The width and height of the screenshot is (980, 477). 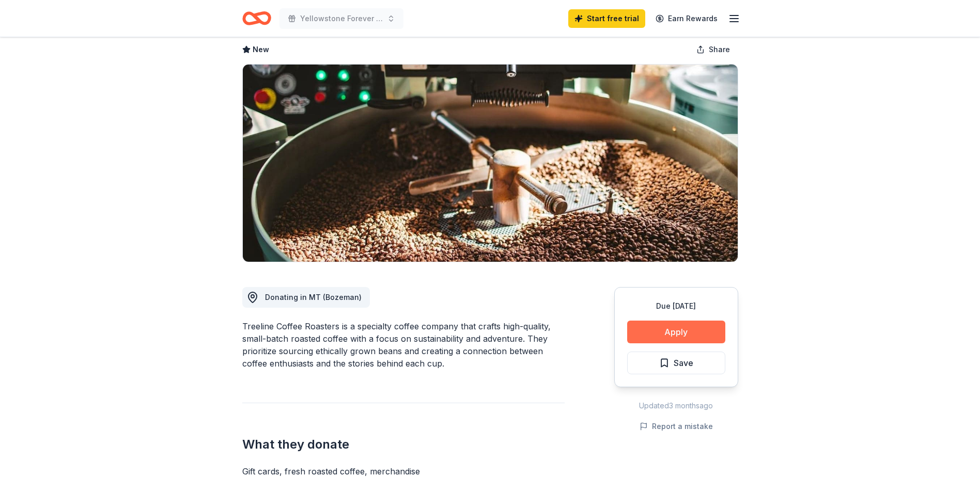 I want to click on button: Apply, so click(x=676, y=332).